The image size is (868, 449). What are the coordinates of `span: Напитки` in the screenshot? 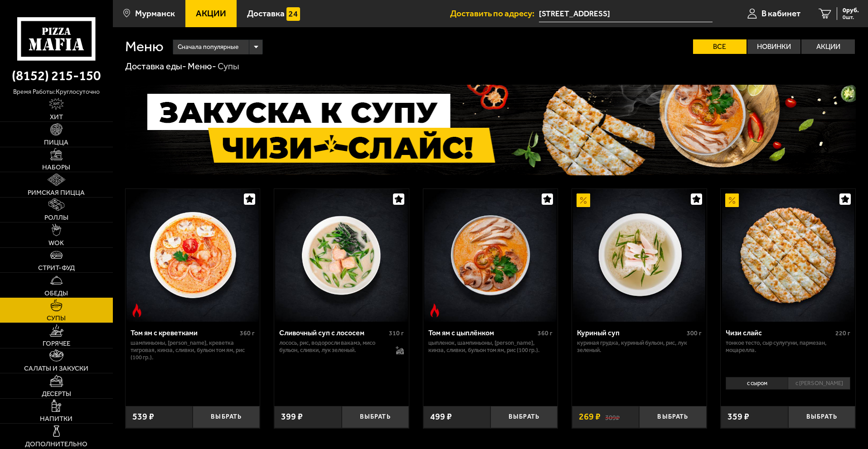 It's located at (56, 418).